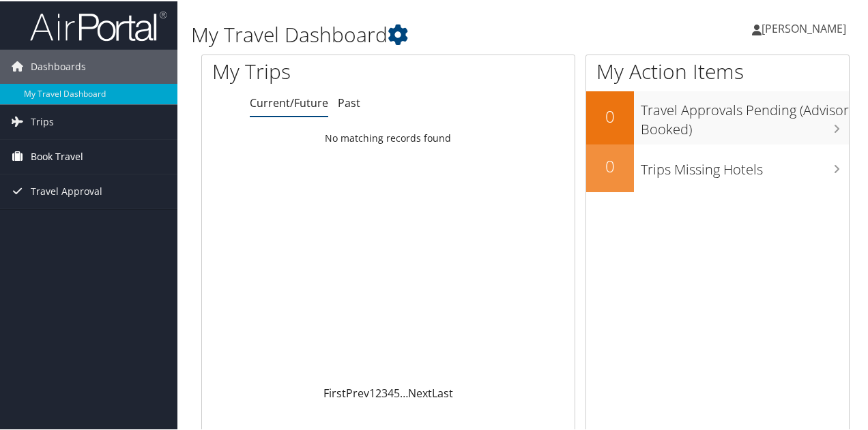  Describe the element at coordinates (717, 70) in the screenshot. I see `h1: My Action Items` at that location.